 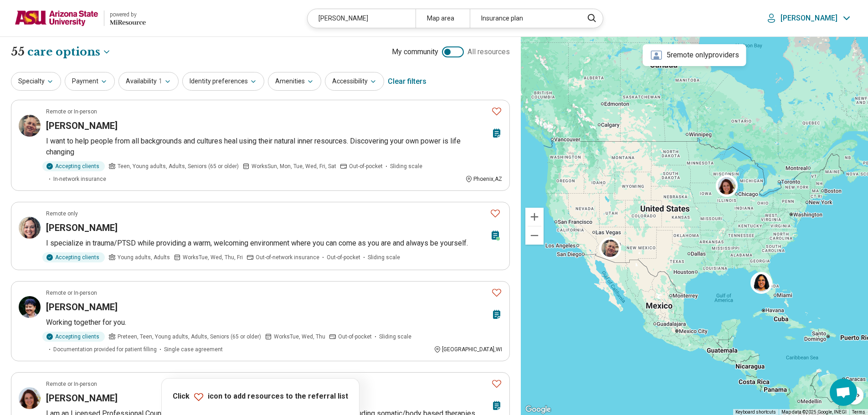 I want to click on a: Open chat, so click(x=843, y=392).